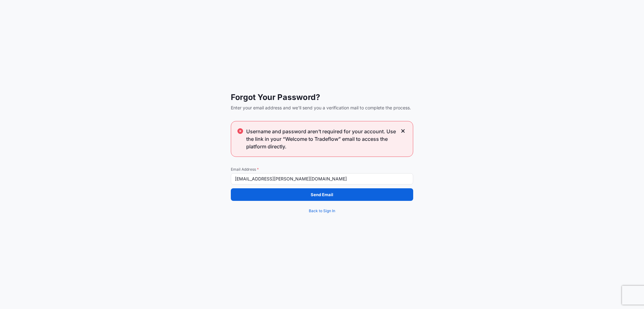  Describe the element at coordinates (322, 169) in the screenshot. I see `span: Email Address` at that location.